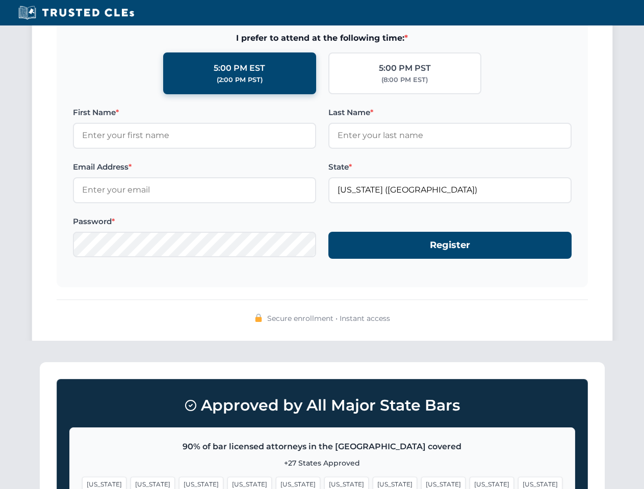 Image resolution: width=644 pixels, height=489 pixels. I want to click on div: (8:00 PM EST), so click(404, 80).